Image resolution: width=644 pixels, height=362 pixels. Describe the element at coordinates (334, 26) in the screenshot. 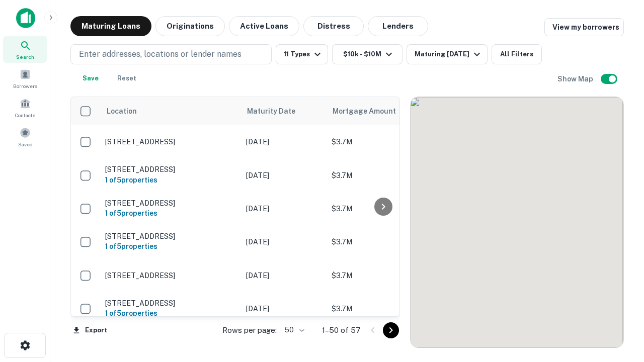

I see `button: Distress` at that location.